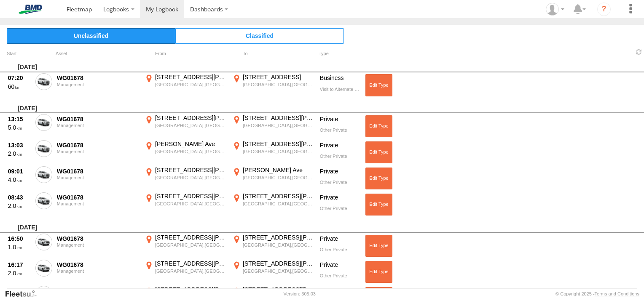 This screenshot has height=298, width=644. Describe the element at coordinates (91, 36) in the screenshot. I see `span: Click to view Unclassified Trips` at that location.